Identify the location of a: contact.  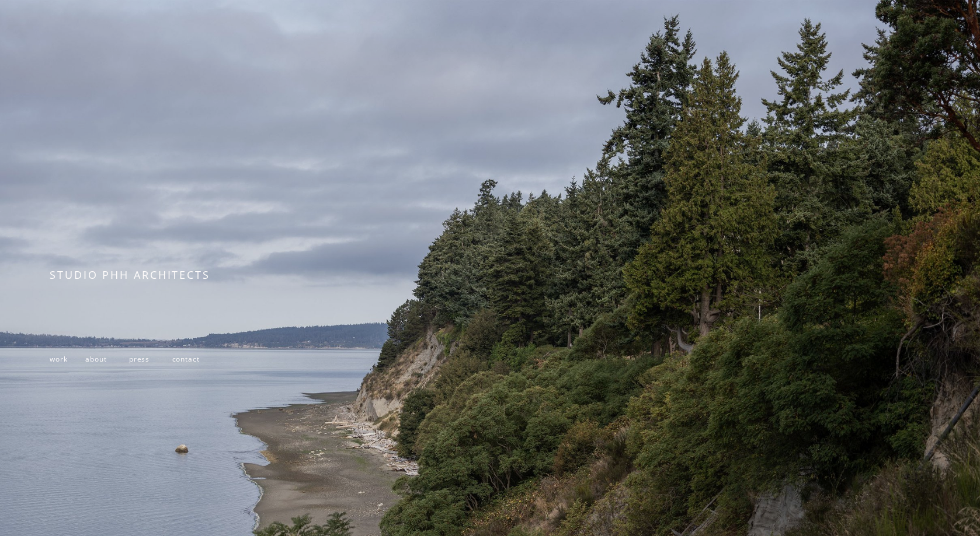
(186, 358).